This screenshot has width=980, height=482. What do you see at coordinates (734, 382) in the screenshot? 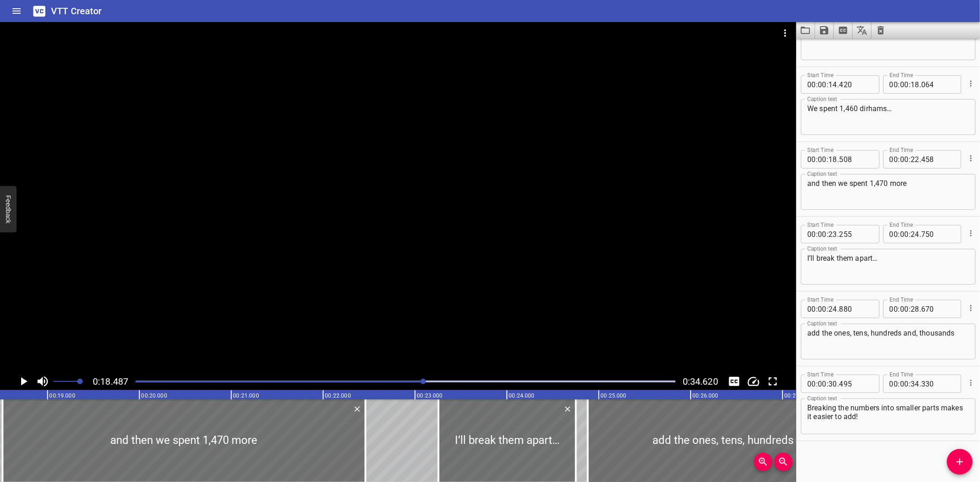
I see `button: Toggle captions` at bounding box center [734, 382].